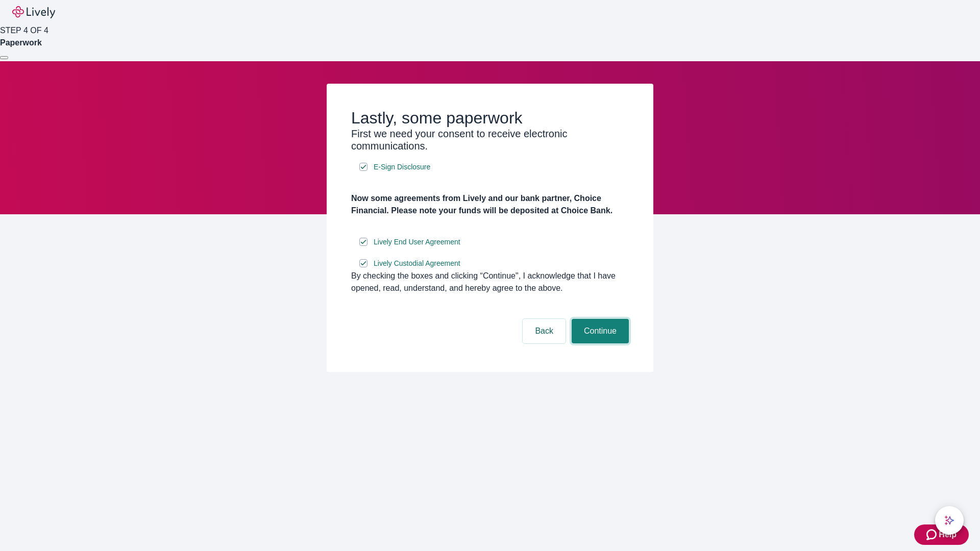  I want to click on img: Lively, so click(34, 12).